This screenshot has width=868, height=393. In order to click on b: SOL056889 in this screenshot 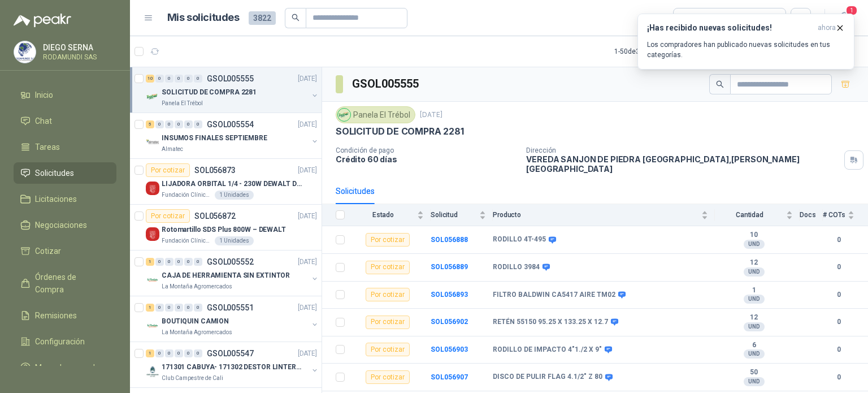, I will do `click(450, 267)`.